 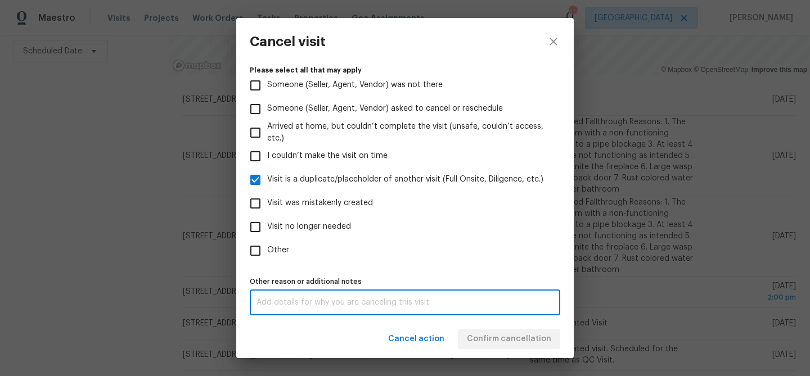 What do you see at coordinates (405, 179) in the screenshot?
I see `span: Visit is a duplicate/placeholder of another visit (Full Onsite, Diligence, etc.)` at bounding box center [405, 179].